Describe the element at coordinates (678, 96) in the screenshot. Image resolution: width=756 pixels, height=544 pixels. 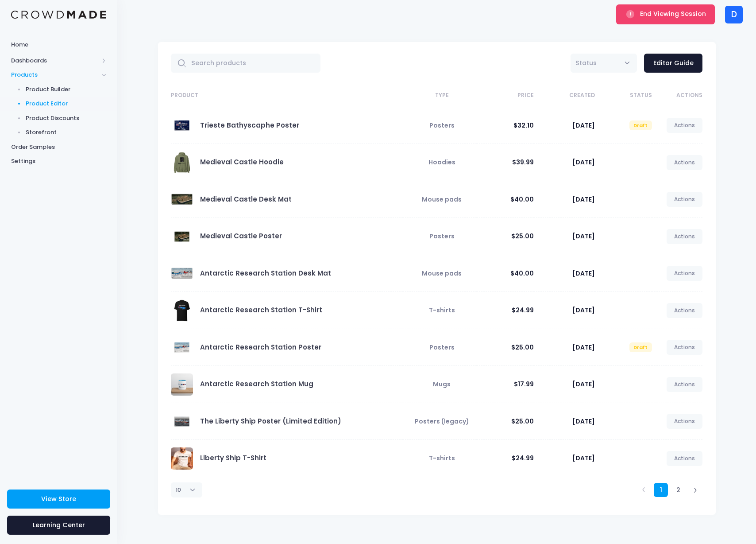
I see `th: Actions: activate to sort column ascending` at that location.